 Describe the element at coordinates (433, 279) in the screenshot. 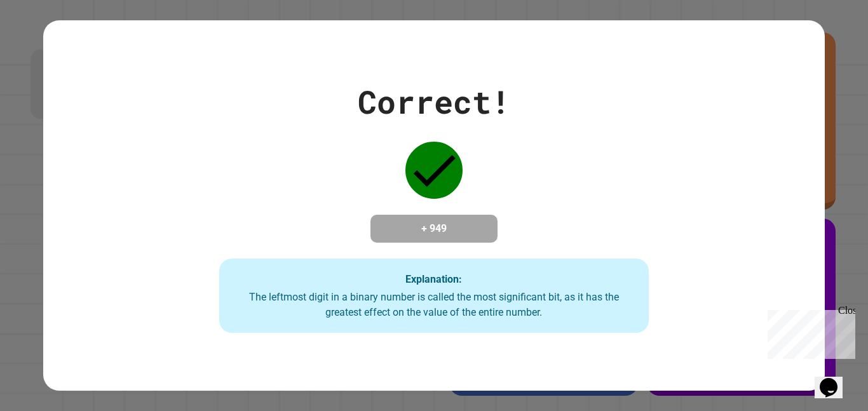

I see `strong: Explanation:` at that location.